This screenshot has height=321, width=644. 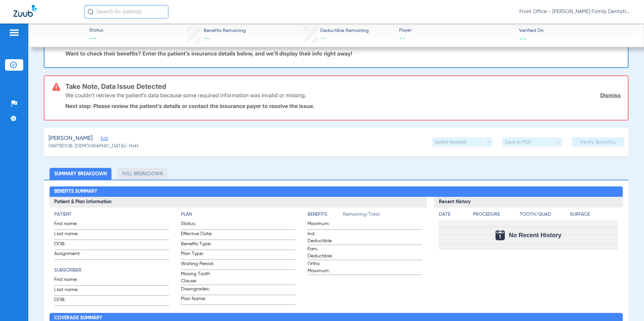 What do you see at coordinates (198, 225) in the screenshot?
I see `span: Status:` at bounding box center [198, 225].